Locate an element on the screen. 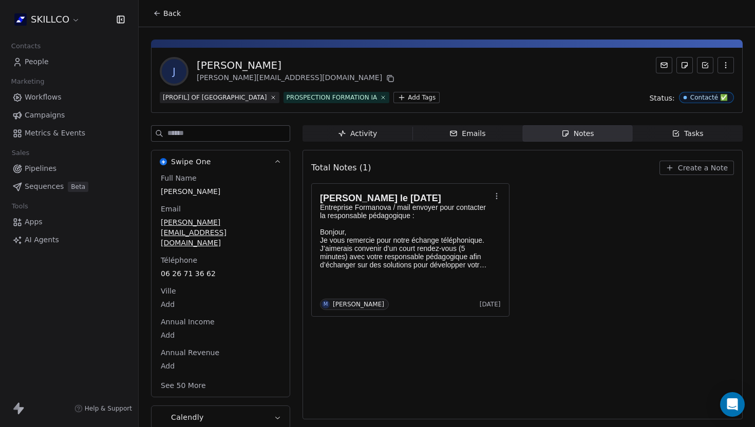 This screenshot has height=427, width=755. div: Contacté ✅ is located at coordinates (709, 98).